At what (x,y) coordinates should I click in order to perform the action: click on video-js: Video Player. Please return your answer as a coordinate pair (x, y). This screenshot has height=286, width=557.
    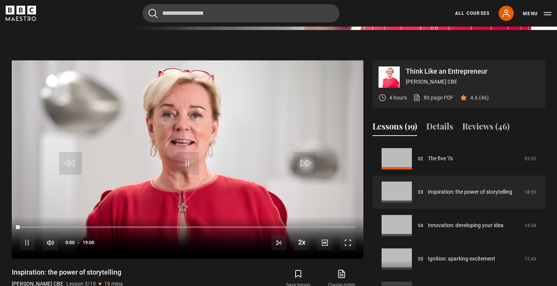
    Looking at the image, I should click on (188, 159).